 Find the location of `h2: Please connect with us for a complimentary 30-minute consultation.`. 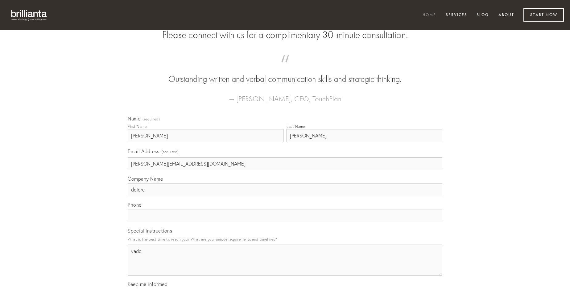

h2: Please connect with us for a complimentary 30-minute consultation. is located at coordinates (285, 35).